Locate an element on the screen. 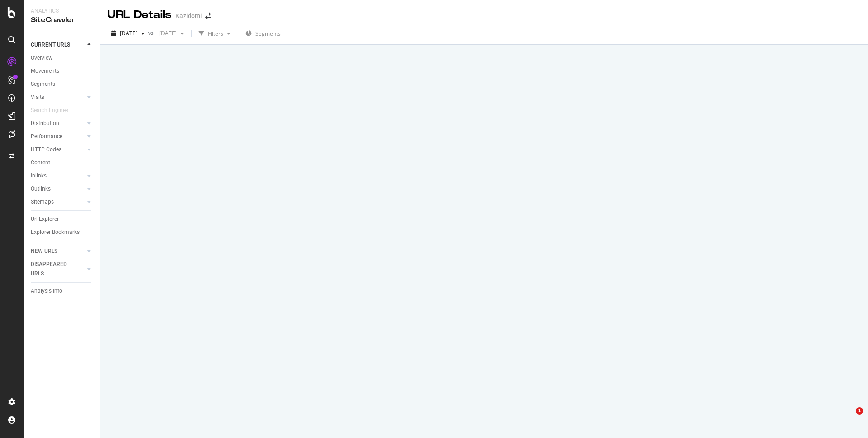  a: Inlinks is located at coordinates (57, 176).